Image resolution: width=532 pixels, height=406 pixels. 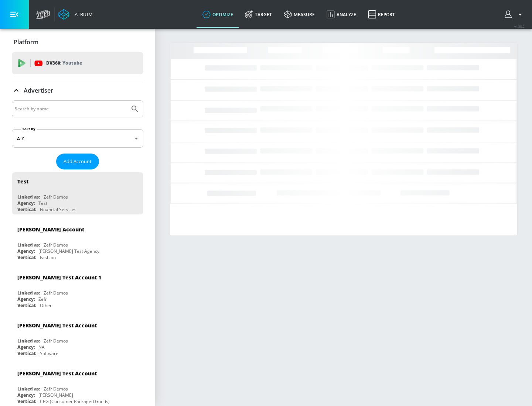 What do you see at coordinates (78, 90) in the screenshot?
I see `div: Advertiser` at bounding box center [78, 90].